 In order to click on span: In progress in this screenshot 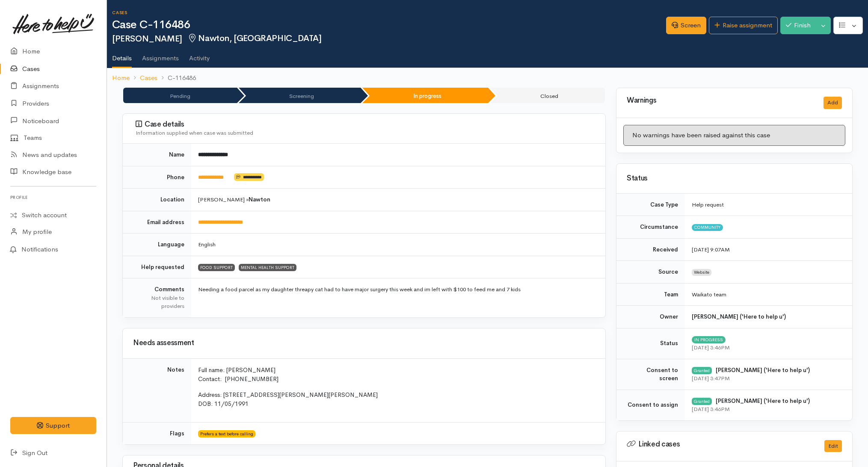, I will do `click(708, 340)`.